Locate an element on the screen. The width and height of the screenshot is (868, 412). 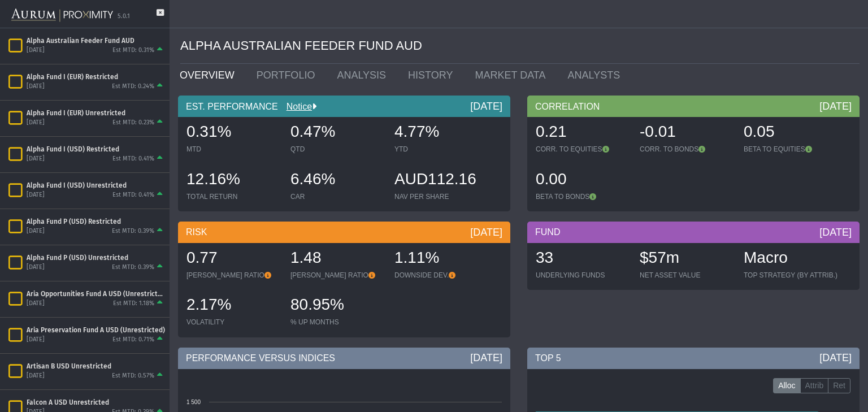
div: PERFORMANCE VERSUS INDICES is located at coordinates (344, 358).